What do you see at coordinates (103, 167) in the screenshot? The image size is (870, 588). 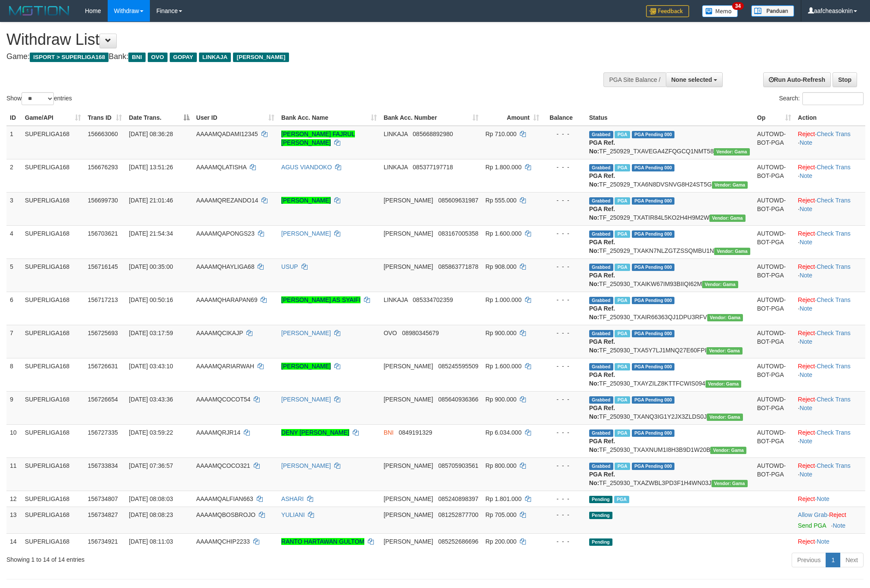 I see `span: 156676293` at bounding box center [103, 167].